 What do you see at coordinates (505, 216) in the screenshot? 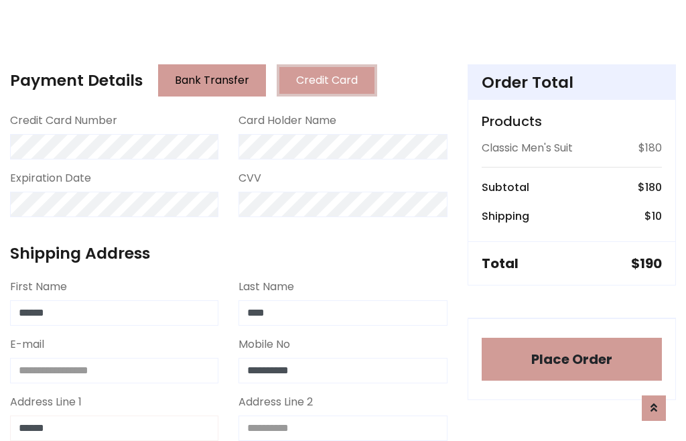
I see `h6: Shipping` at bounding box center [505, 216].